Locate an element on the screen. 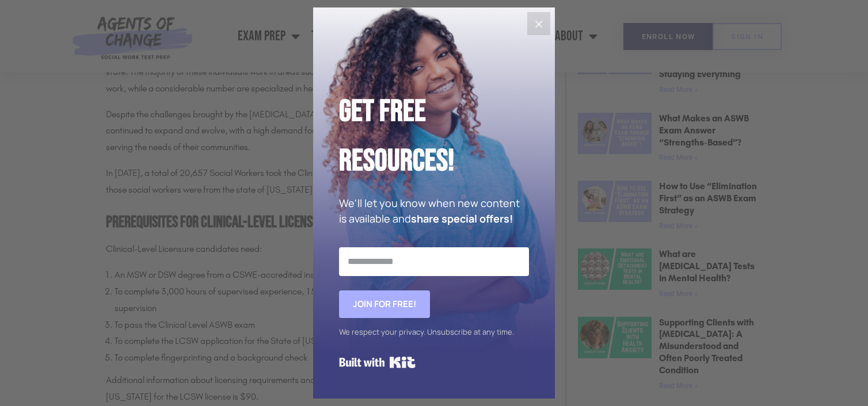 Image resolution: width=868 pixels, height=406 pixels. span: Join for FREE! is located at coordinates (385, 304).